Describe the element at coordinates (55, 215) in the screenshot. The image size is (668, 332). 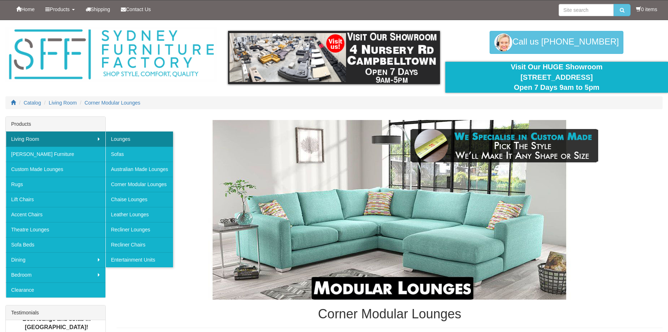
I see `a: Accent Chairs` at that location.